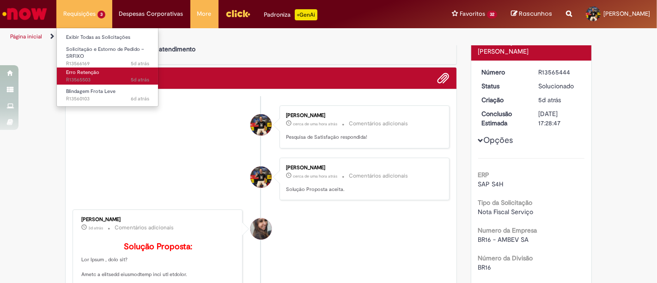 Image resolution: width=657 pixels, height=283 pixels. Describe the element at coordinates (503, 239) in the screenshot. I see `span: BR16 - AMBEV SA` at that location.